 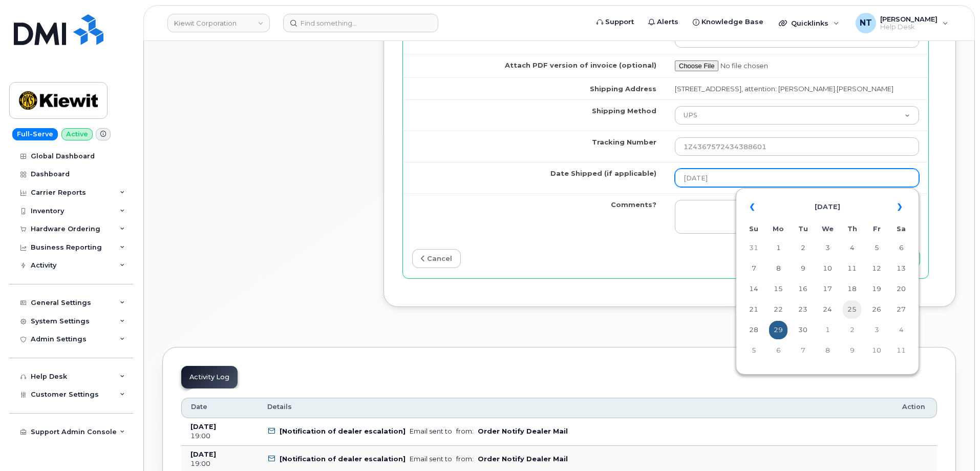 What do you see at coordinates (754, 309) in the screenshot?
I see `td: 21` at bounding box center [754, 309].